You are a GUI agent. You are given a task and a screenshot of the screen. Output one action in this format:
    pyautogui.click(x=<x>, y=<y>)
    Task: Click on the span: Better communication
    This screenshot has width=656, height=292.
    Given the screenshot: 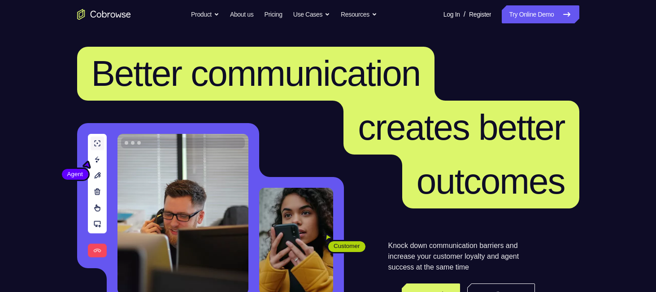 What is the action you would take?
    pyautogui.click(x=256, y=73)
    